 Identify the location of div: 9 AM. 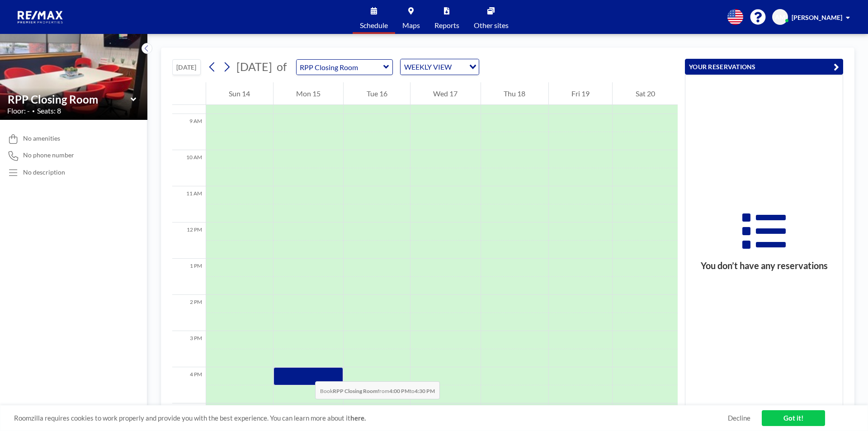
(189, 132).